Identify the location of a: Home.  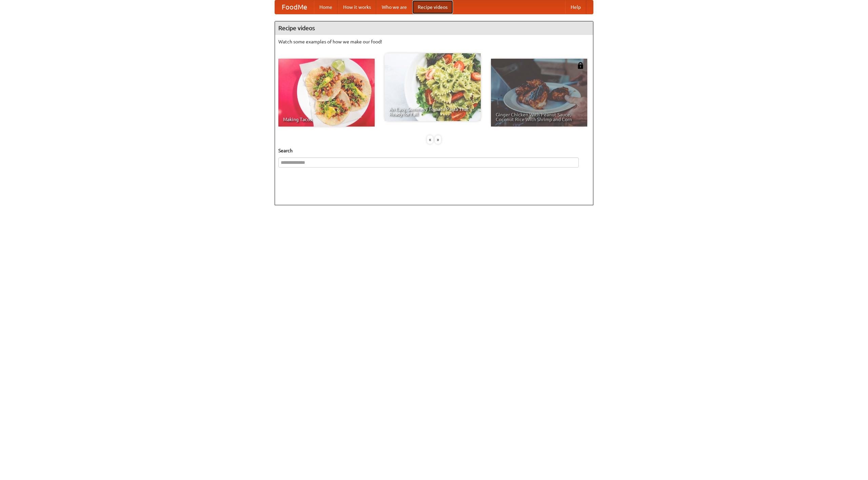
(326, 7).